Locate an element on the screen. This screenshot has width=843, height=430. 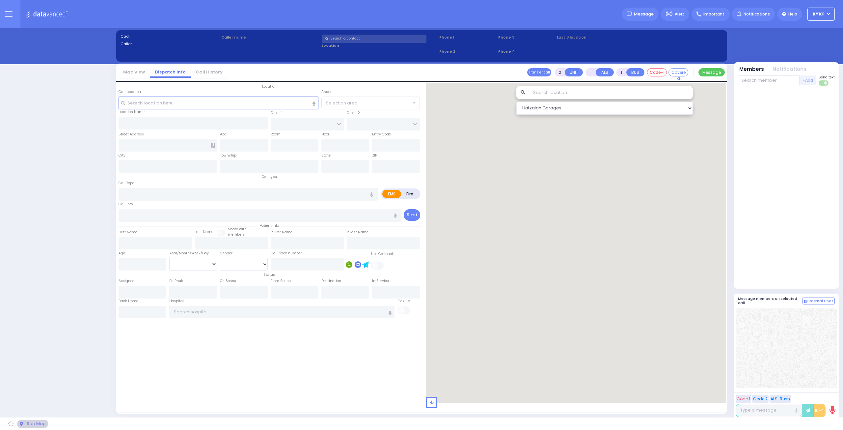
span: Important is located at coordinates (714, 14).